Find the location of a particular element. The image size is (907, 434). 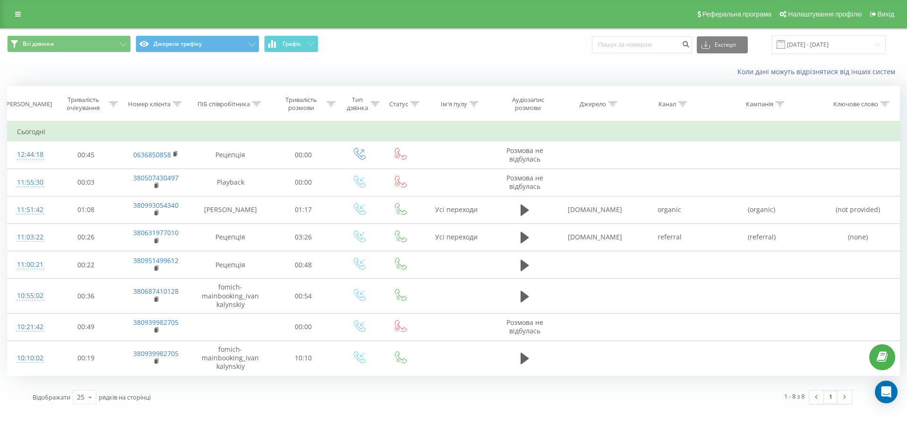

div: Ключове слово is located at coordinates (856, 104).